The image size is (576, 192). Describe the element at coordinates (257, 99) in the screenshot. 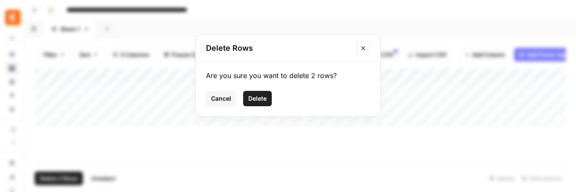

I see `span: Delete` at that location.